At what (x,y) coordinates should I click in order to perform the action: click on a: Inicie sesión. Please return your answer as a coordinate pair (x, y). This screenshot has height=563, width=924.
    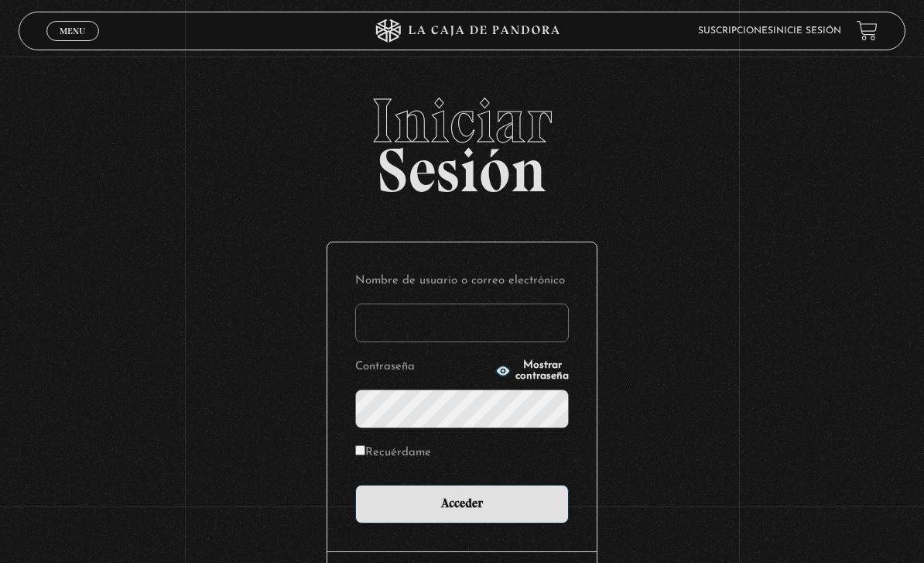
    Looking at the image, I should click on (807, 31).